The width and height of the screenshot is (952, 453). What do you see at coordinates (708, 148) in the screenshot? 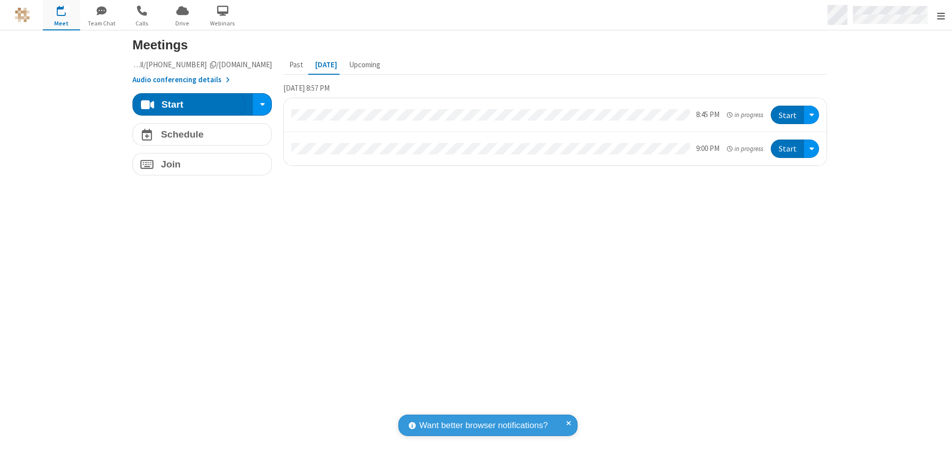
I see `div: 9:00 PM` at bounding box center [708, 148].